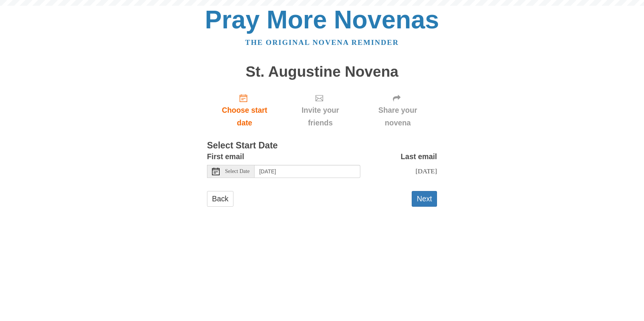 Image resolution: width=644 pixels, height=321 pixels. What do you see at coordinates (225, 156) in the screenshot?
I see `label: First email` at bounding box center [225, 156].